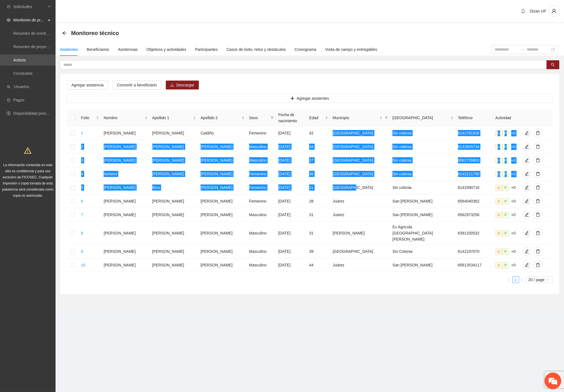 The image size is (564, 392). Describe the element at coordinates (317, 117) in the screenshot. I see `span: Edad` at that location.